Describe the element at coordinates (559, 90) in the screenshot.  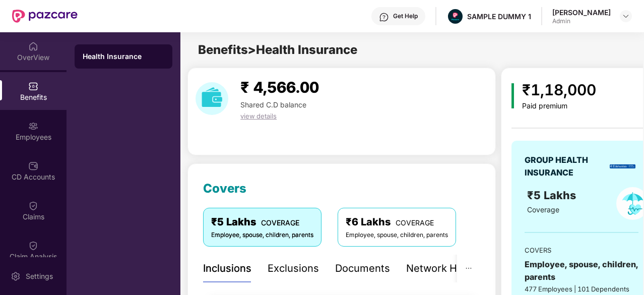
I see `div: ₹1,18,000` at that location.